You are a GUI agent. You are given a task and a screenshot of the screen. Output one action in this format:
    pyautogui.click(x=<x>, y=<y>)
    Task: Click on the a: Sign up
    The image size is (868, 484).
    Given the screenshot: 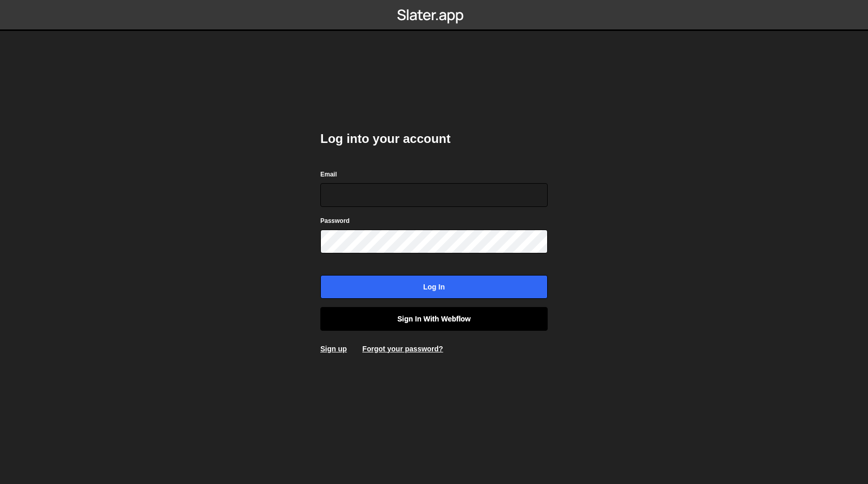 What is the action you would take?
    pyautogui.click(x=333, y=349)
    